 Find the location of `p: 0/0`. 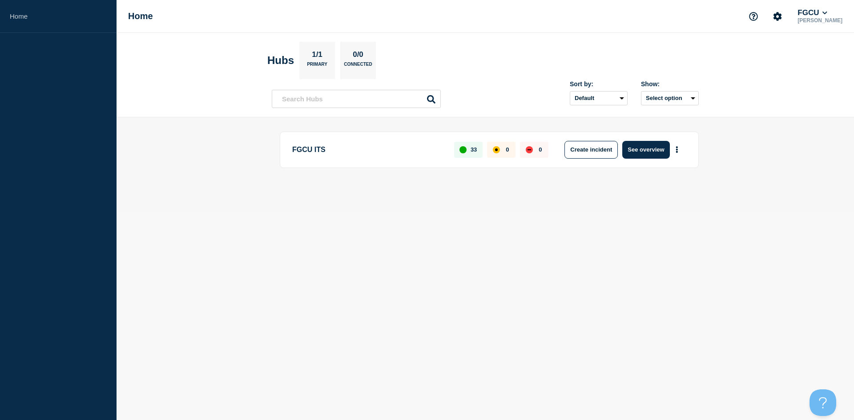

p: 0/0 is located at coordinates (358, 56).